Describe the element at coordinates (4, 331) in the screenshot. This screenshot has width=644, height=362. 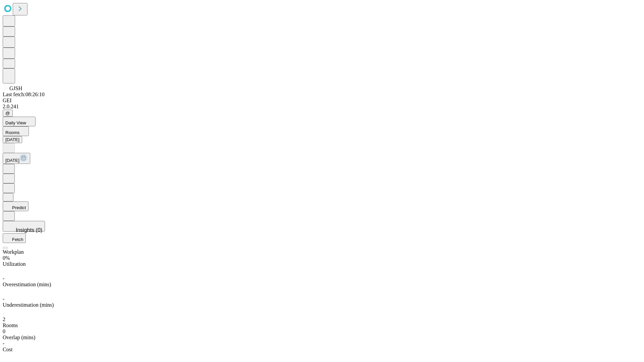
I see `span: 0` at that location.